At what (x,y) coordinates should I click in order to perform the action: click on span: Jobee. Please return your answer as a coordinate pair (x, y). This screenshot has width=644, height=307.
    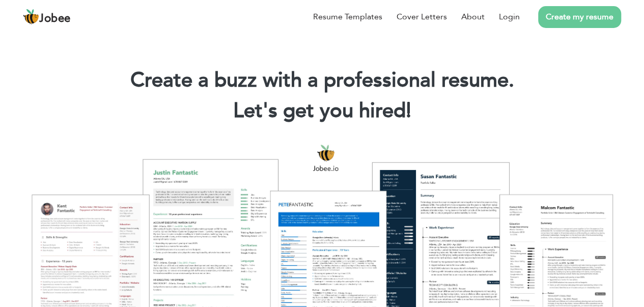
    Looking at the image, I should click on (55, 19).